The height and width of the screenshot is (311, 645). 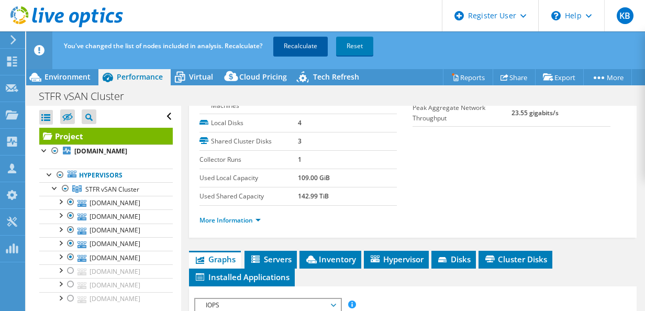 I want to click on span: Inventory, so click(x=331, y=259).